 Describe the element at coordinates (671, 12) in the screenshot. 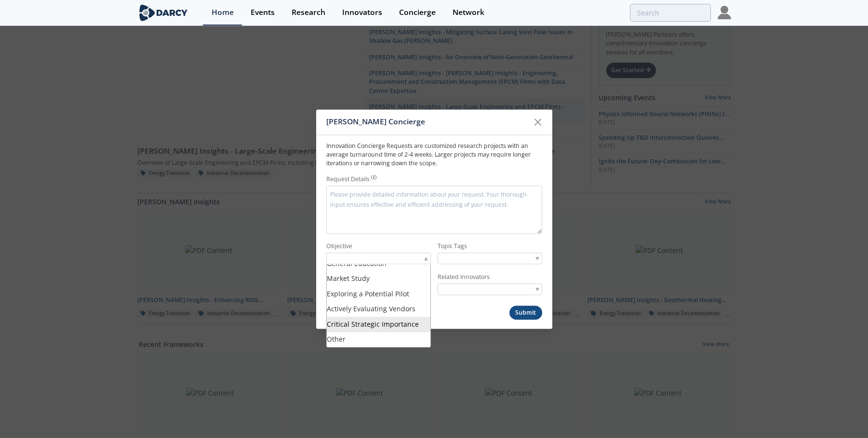

I see `input: Advanced Search` at that location.